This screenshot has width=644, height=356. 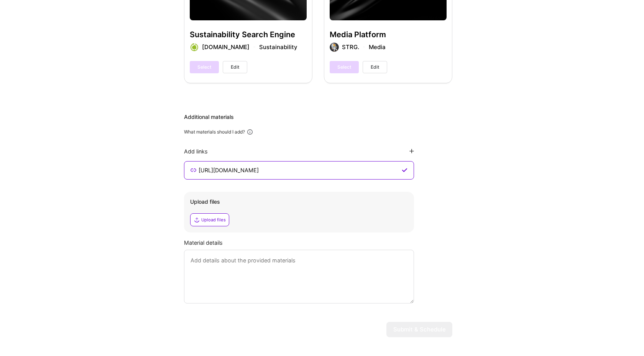 What do you see at coordinates (419, 330) in the screenshot?
I see `button: Submit & Schedule` at bounding box center [419, 330].